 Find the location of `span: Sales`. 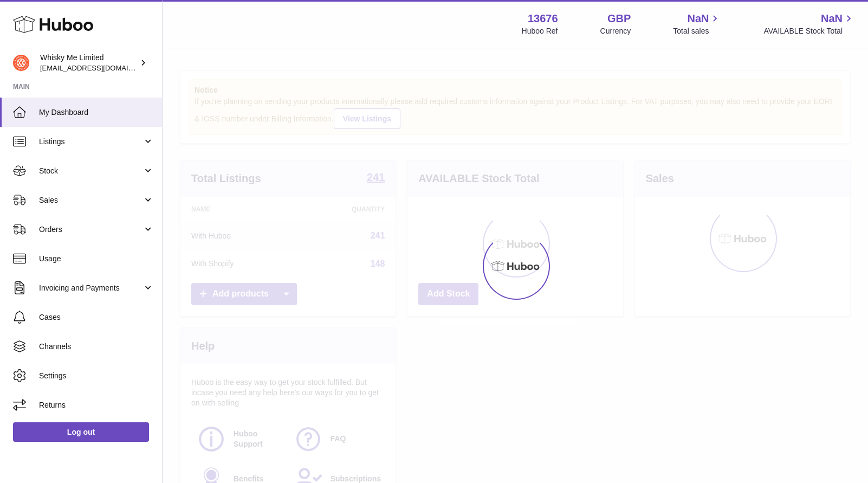

span: Sales is located at coordinates (91, 200).